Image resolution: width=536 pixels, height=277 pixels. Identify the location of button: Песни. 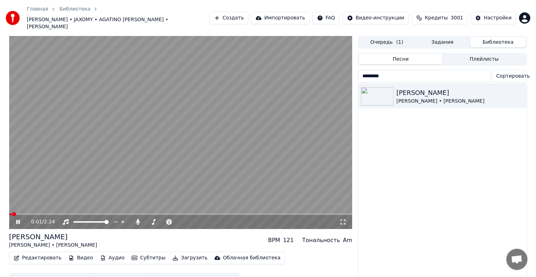
(401, 59).